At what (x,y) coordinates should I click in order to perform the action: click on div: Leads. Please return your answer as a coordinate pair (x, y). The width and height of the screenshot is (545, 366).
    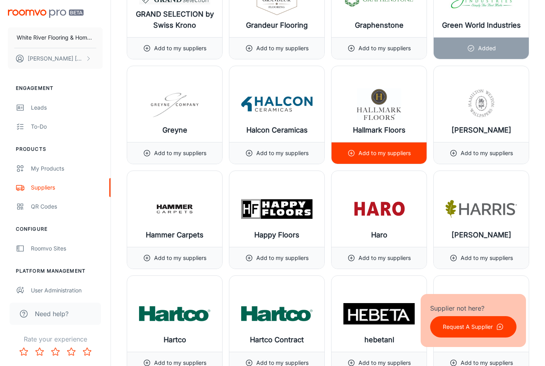
    Looking at the image, I should click on (67, 108).